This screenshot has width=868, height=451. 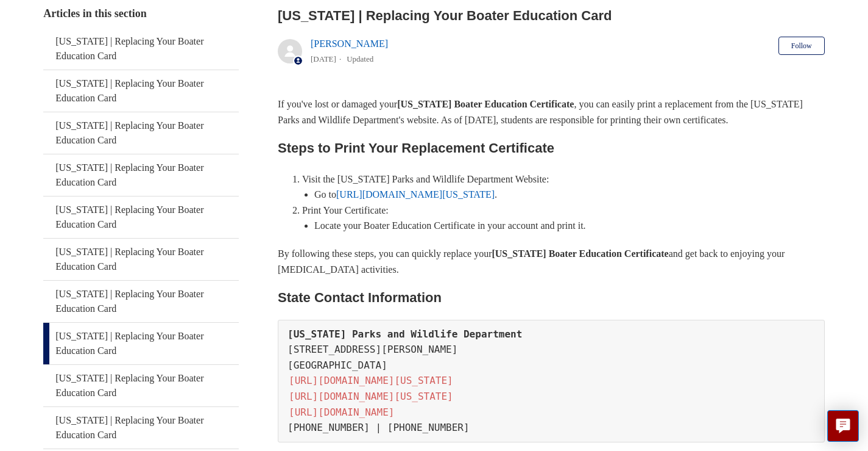 I want to click on button: Follow Article, so click(x=802, y=46).